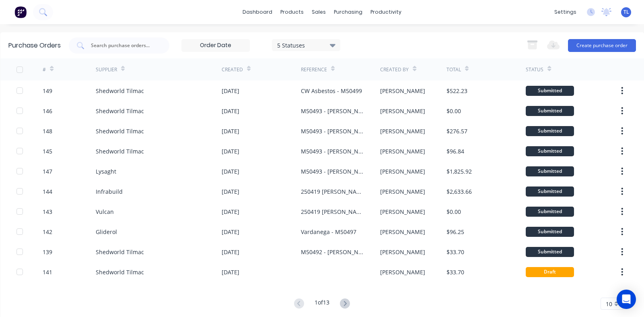 The width and height of the screenshot is (644, 317). Describe the element at coordinates (332, 91) in the screenshot. I see `div: CW Asbestos - M50499` at that location.